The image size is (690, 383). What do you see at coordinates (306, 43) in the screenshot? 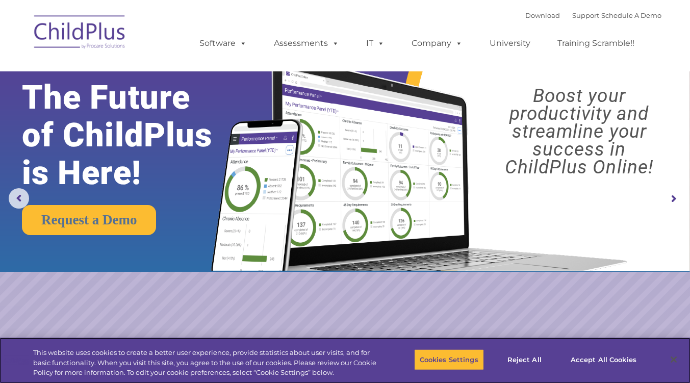
I see `a: Assessments` at bounding box center [306, 43].